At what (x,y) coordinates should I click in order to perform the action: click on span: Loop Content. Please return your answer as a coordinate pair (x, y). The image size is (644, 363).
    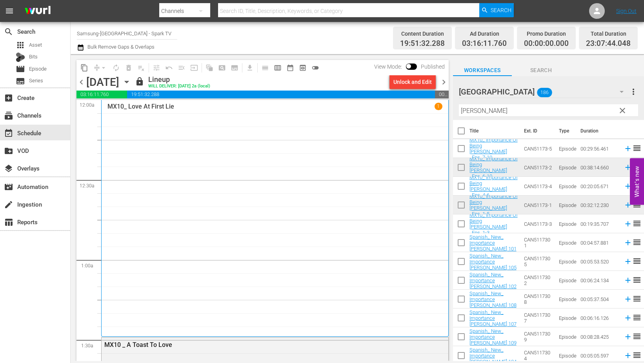
    Looking at the image, I should click on (116, 68).